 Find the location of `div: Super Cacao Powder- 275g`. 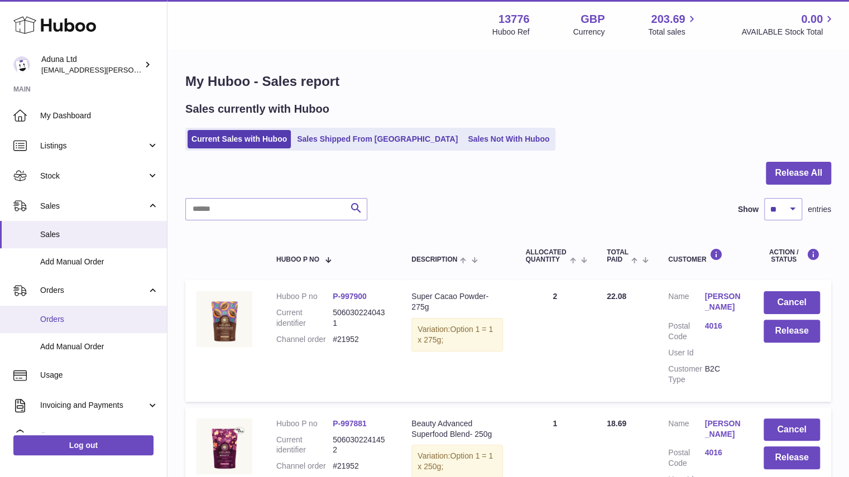

div: Super Cacao Powder- 275g is located at coordinates (457, 302).